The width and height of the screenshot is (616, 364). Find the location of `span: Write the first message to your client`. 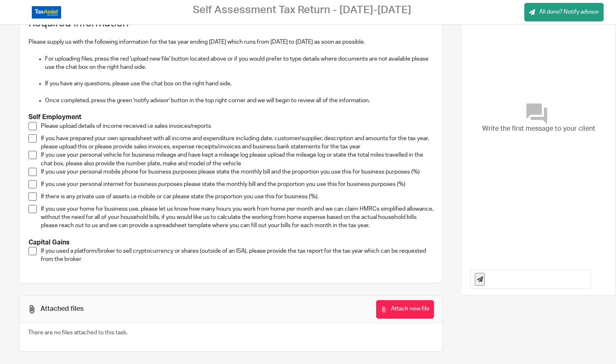

span: Write the first message to your client is located at coordinates (538, 129).